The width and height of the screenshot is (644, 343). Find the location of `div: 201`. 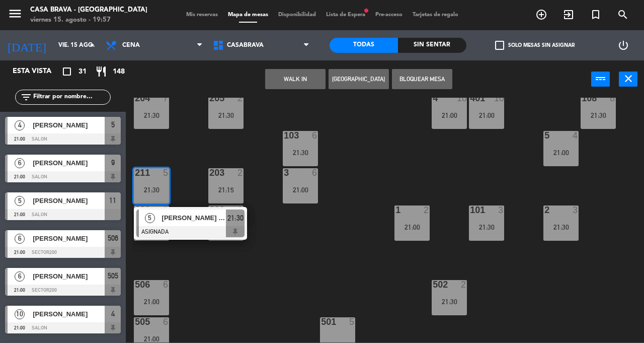

div: 201 is located at coordinates (135, 210).